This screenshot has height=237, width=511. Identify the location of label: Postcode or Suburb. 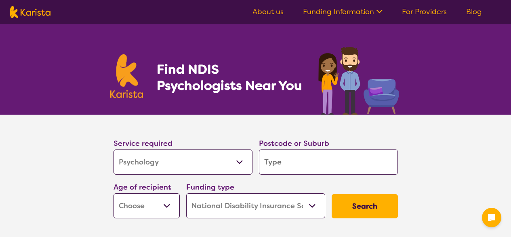
(294, 143).